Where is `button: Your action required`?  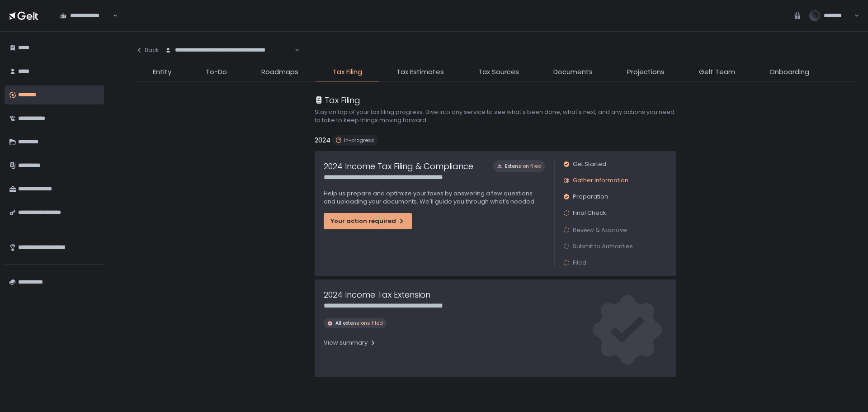 button: Your action required is located at coordinates (368, 221).